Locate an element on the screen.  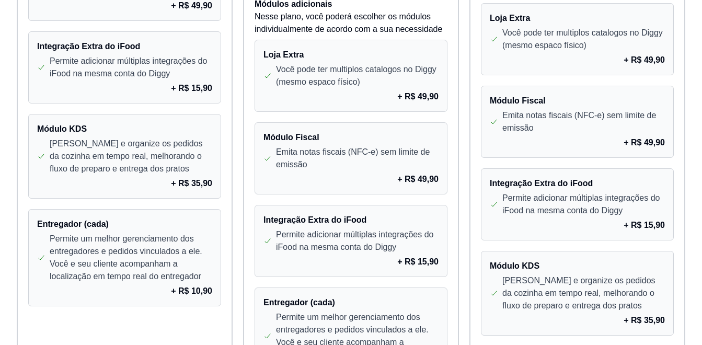
p: Nesse plano, você poderá escolher os módulos individualmente de acordo com a sua necessidade is located at coordinates (351, 23).